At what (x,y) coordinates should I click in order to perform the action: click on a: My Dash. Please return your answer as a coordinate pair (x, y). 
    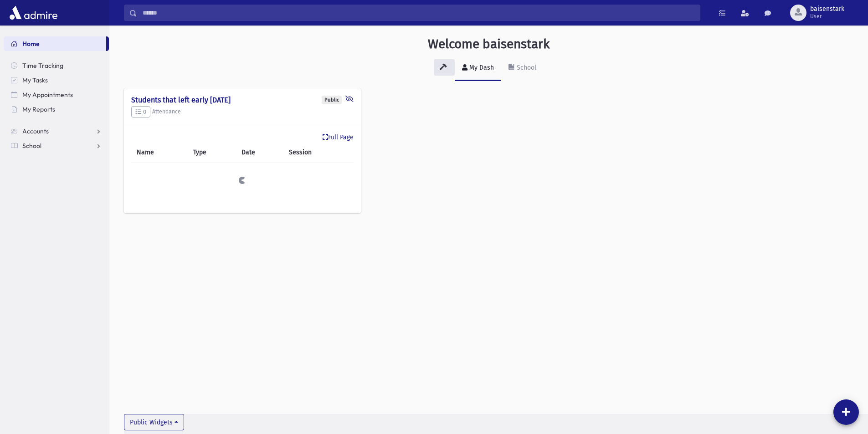
    Looking at the image, I should click on (478, 69).